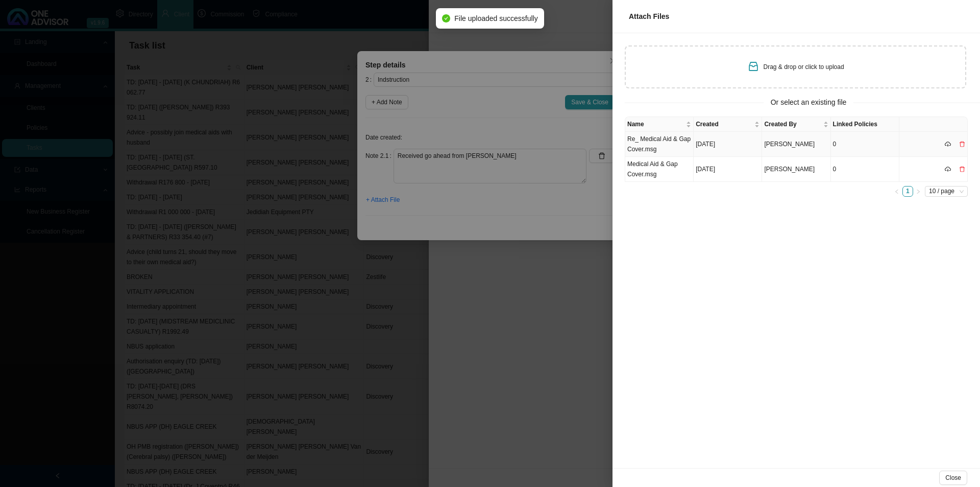  What do you see at coordinates (947, 191) in the screenshot?
I see `div: Page Size` at bounding box center [947, 191].